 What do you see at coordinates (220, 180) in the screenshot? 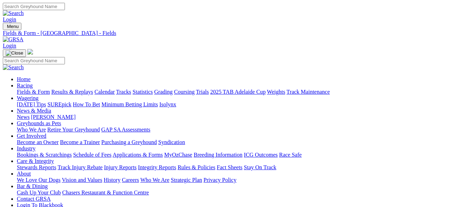
I see `a: Privacy Policy` at bounding box center [220, 180].